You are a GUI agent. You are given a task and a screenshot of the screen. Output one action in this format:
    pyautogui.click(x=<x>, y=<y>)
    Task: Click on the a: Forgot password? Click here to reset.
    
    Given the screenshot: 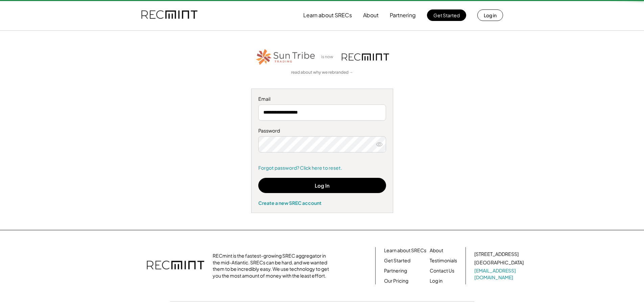 What is the action you would take?
    pyautogui.click(x=322, y=168)
    